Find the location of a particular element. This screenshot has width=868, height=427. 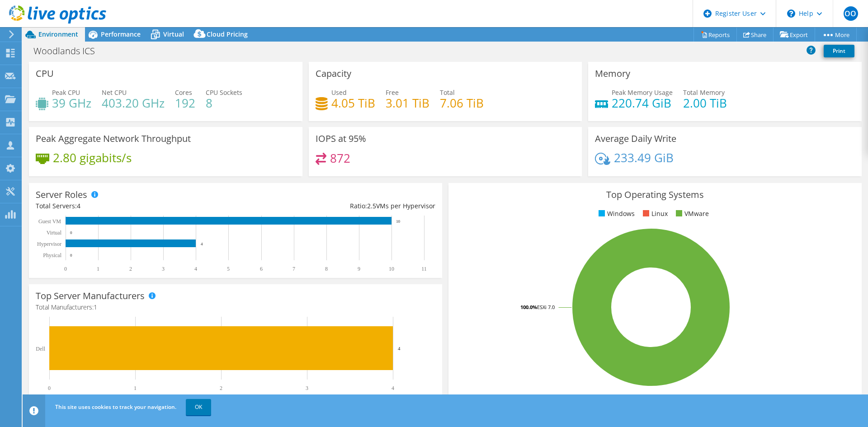

h3: Peak Aggregate Network Throughput is located at coordinates (113, 139).